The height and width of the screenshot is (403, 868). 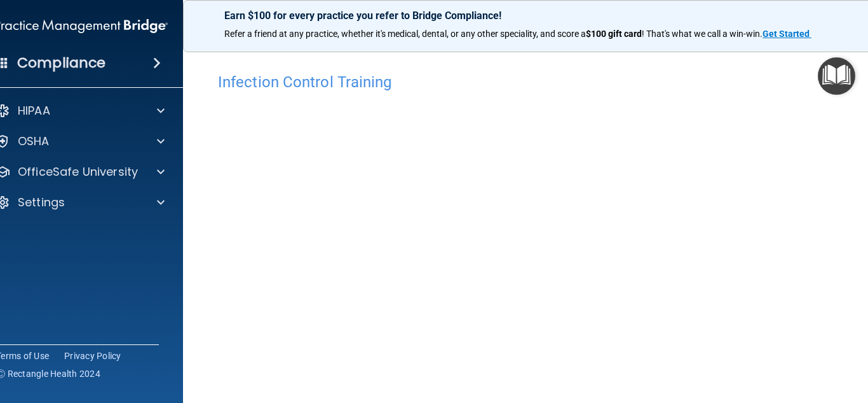 I want to click on p: OSHA, so click(x=33, y=141).